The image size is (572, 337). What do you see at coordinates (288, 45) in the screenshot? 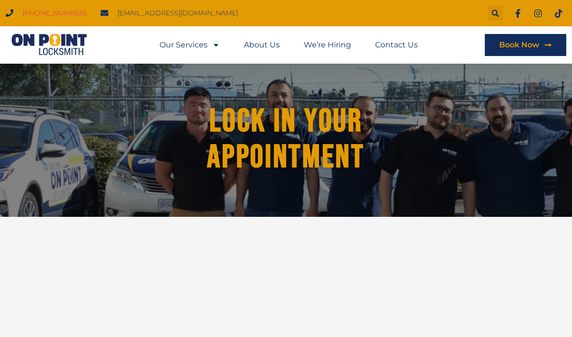
I see `nav: Menu` at bounding box center [288, 45].